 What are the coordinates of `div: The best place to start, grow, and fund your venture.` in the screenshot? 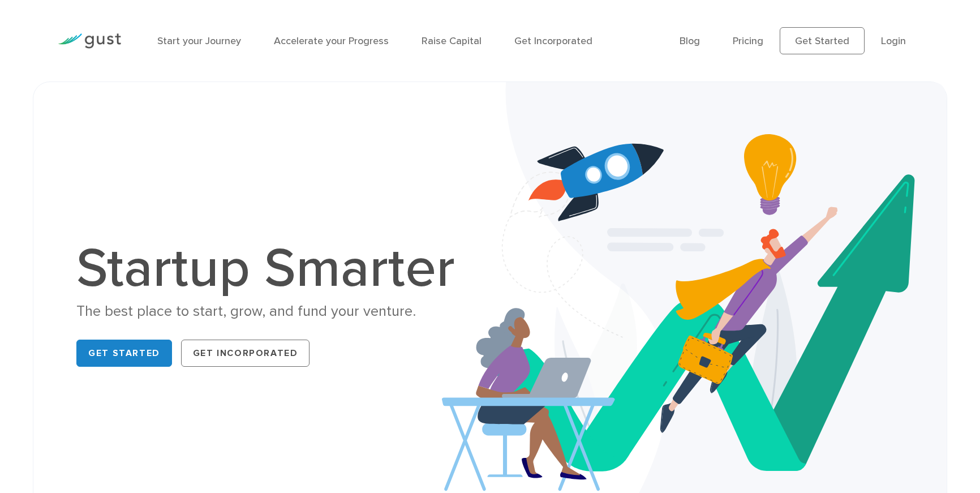 It's located at (272, 311).